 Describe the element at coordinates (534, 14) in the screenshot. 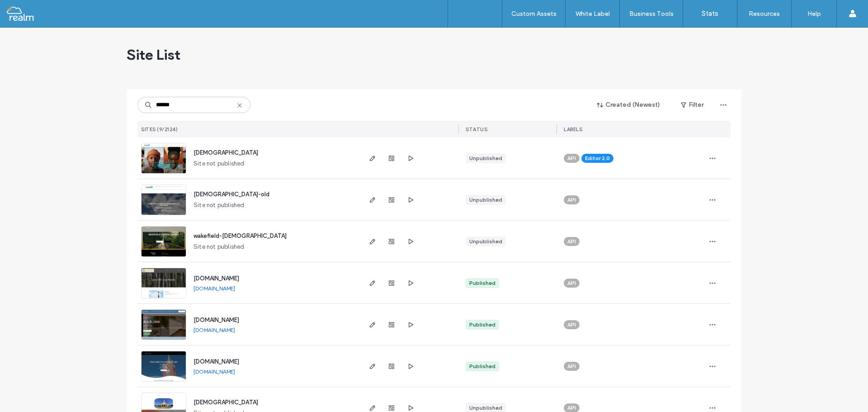

I see `label: Custom Assets` at that location.